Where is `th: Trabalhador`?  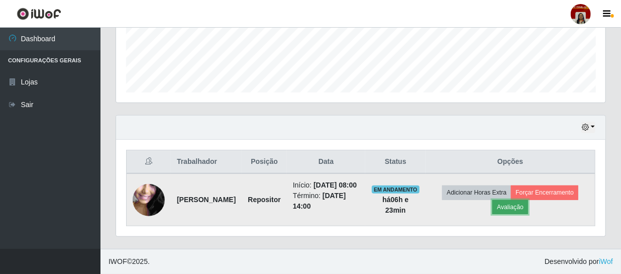 th: Trabalhador is located at coordinates (206, 162).